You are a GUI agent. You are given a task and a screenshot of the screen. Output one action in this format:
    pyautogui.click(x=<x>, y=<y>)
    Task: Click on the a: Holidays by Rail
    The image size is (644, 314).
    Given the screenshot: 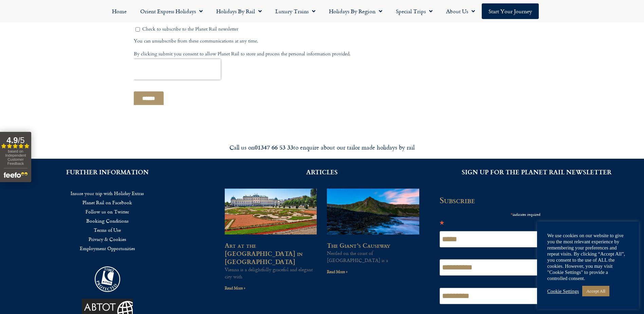 What is the action you would take?
    pyautogui.click(x=239, y=11)
    